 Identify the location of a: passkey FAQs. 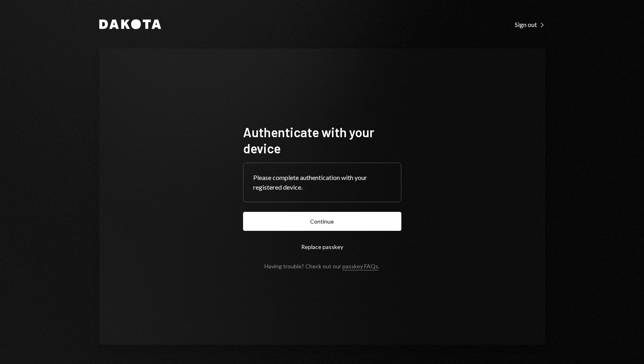
(360, 266).